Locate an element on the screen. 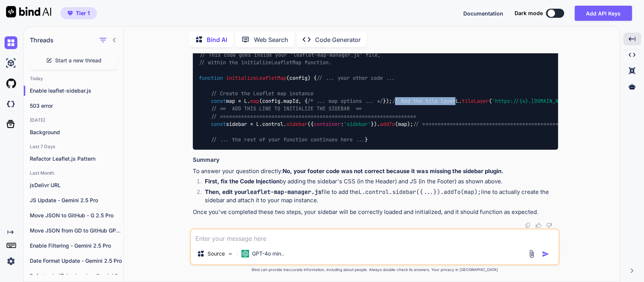  span: // This code goes inside your 'leaflet-map-manager.js' file, is located at coordinates (290, 55).